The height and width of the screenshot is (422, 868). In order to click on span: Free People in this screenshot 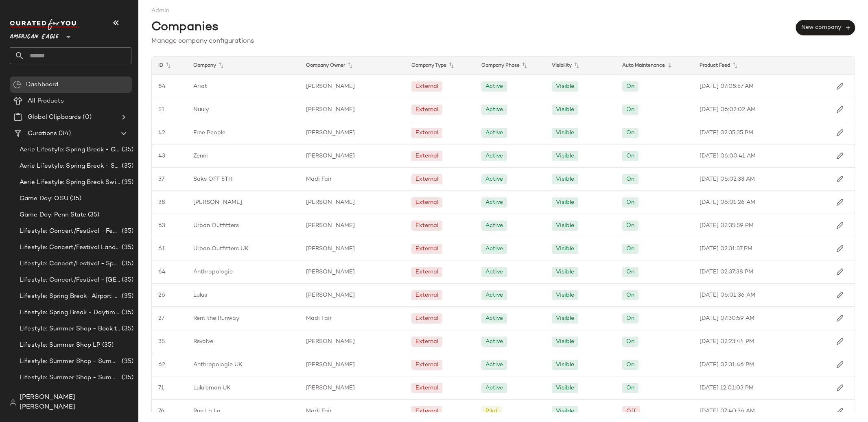, I will do `click(209, 132)`.